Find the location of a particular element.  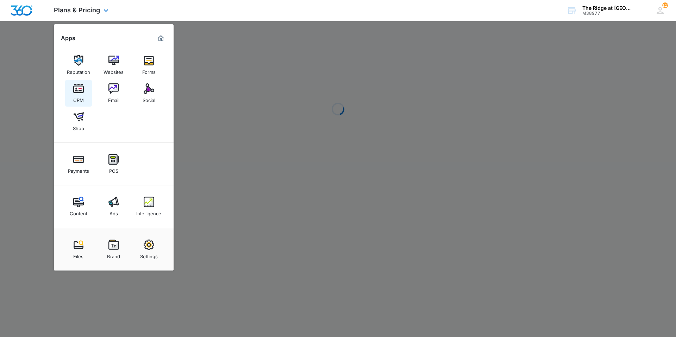

div: Settings is located at coordinates (149, 255).